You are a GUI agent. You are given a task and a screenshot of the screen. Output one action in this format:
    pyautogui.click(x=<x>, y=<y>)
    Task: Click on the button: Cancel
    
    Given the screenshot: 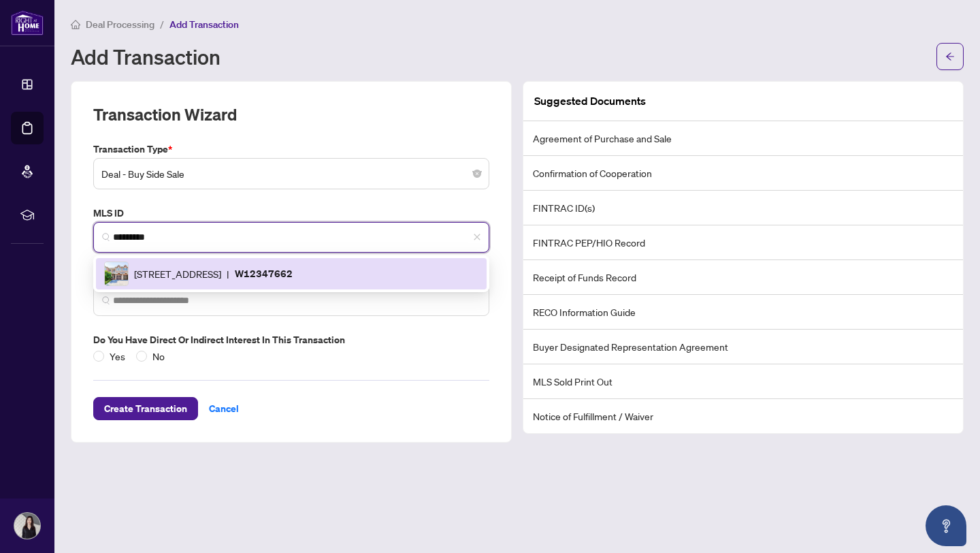 What is the action you would take?
    pyautogui.click(x=224, y=408)
    